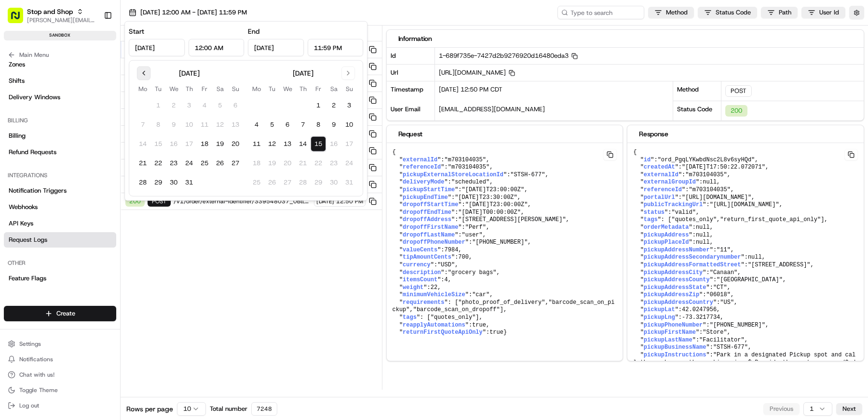  Describe the element at coordinates (242, 201) in the screenshot. I see `span: /v1/order/external-identifier/339548037_0BtLZdPkKHvzmltR` at that location.